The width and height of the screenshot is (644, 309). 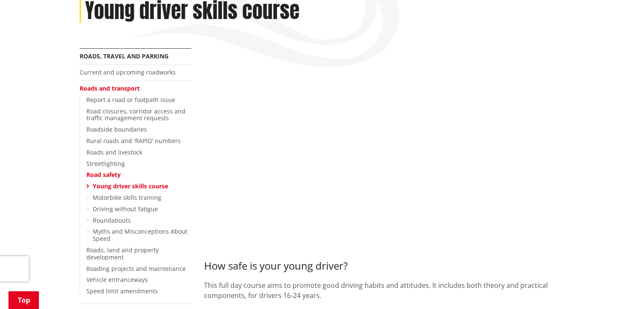 What do you see at coordinates (125, 209) in the screenshot?
I see `a: Driving without fatigue` at bounding box center [125, 209].